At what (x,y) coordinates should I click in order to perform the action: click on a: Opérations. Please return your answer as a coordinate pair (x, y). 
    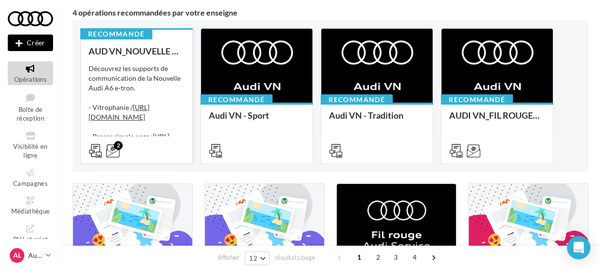
    Looking at the image, I should click on (30, 73).